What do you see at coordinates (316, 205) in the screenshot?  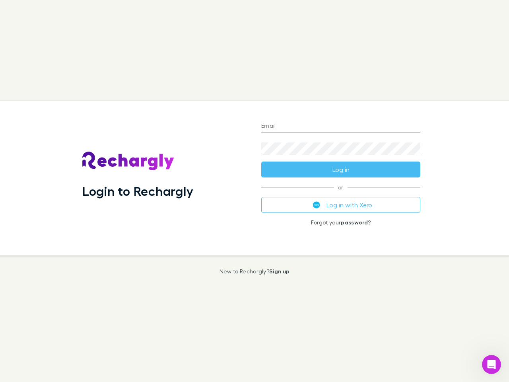 I see `img: Xero's logo` at bounding box center [316, 205].